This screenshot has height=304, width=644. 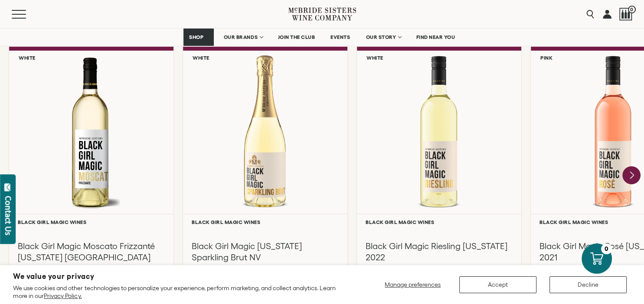 What do you see at coordinates (413, 284) in the screenshot?
I see `button: Manage preferences` at bounding box center [413, 284].